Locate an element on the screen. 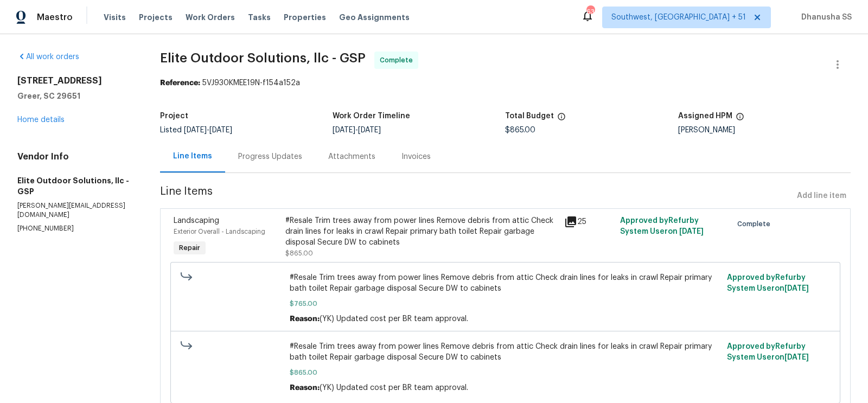  span: Dhanusha SS is located at coordinates (824, 17).